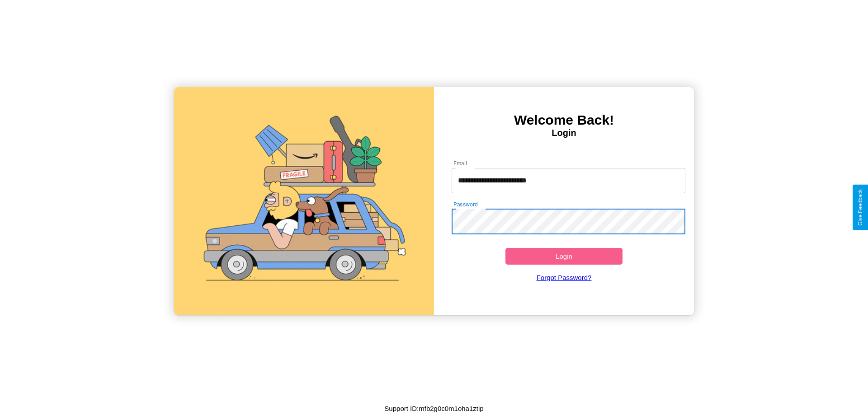 Image resolution: width=868 pixels, height=415 pixels. Describe the element at coordinates (564, 120) in the screenshot. I see `h3: Welcome Back!` at that location.